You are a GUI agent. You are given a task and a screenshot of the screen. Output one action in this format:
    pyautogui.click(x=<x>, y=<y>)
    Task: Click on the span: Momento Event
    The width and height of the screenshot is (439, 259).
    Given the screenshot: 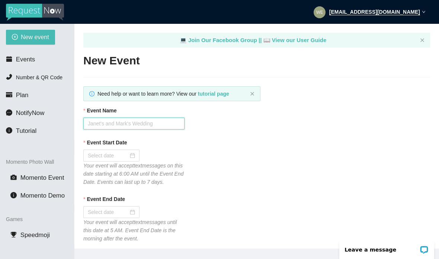 What is the action you would take?
    pyautogui.click(x=42, y=177)
    